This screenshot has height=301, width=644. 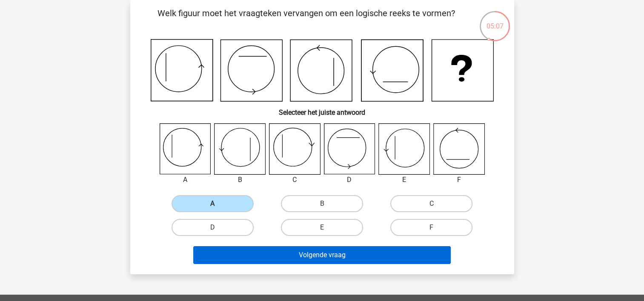 I want to click on p: Welk figuur moet het vraagteken vervangen om een logische reeks te vormen?, so click(x=306, y=20).